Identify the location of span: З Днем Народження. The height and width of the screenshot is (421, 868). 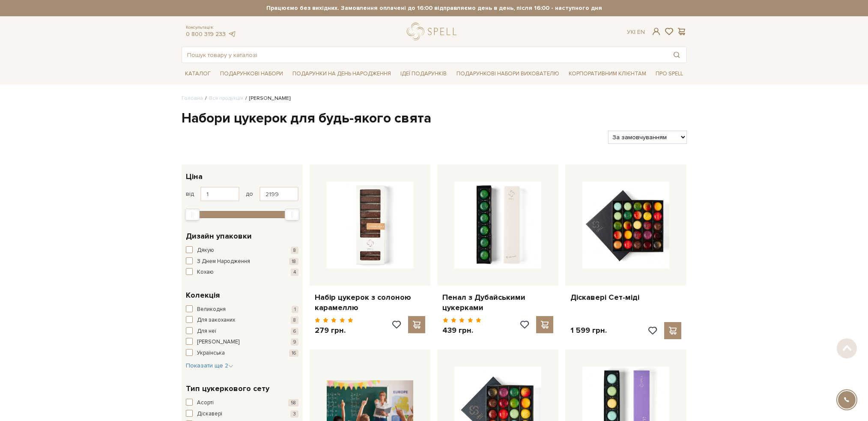
(224, 262).